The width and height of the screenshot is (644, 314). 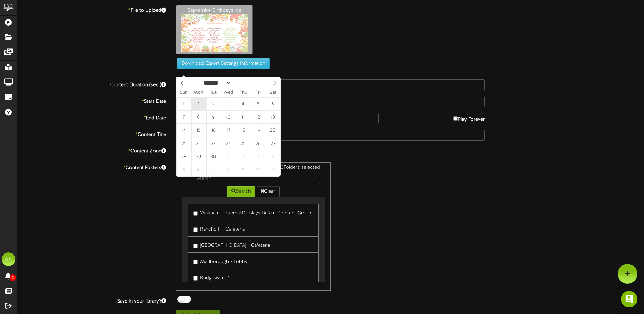 What do you see at coordinates (243, 83) in the screenshot?
I see `input: Year` at bounding box center [243, 83].